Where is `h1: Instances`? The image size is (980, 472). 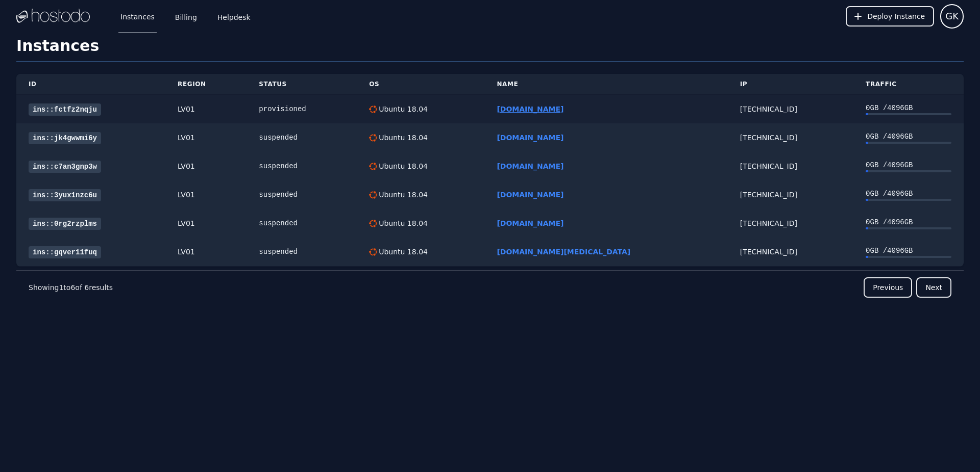
h1: Instances is located at coordinates (490, 49).